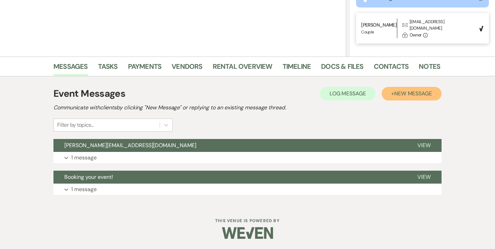 Image resolution: width=495 pixels, height=249 pixels. Describe the element at coordinates (89, 94) in the screenshot. I see `h1: Event Messages` at that location.